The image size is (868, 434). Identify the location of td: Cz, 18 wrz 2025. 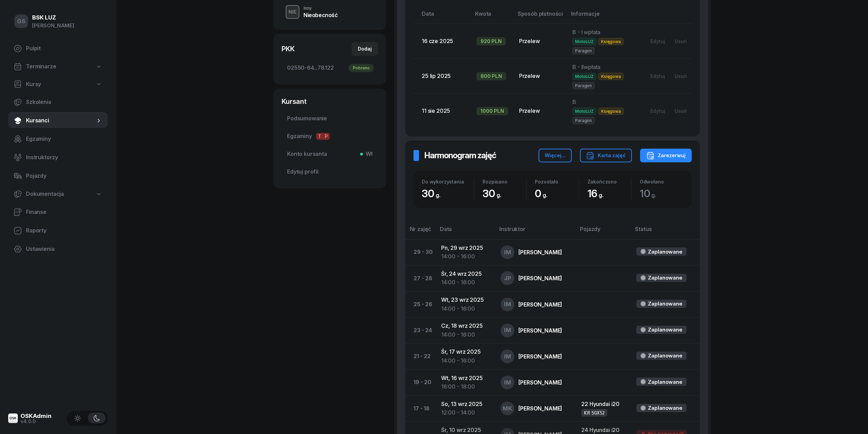
(465, 330).